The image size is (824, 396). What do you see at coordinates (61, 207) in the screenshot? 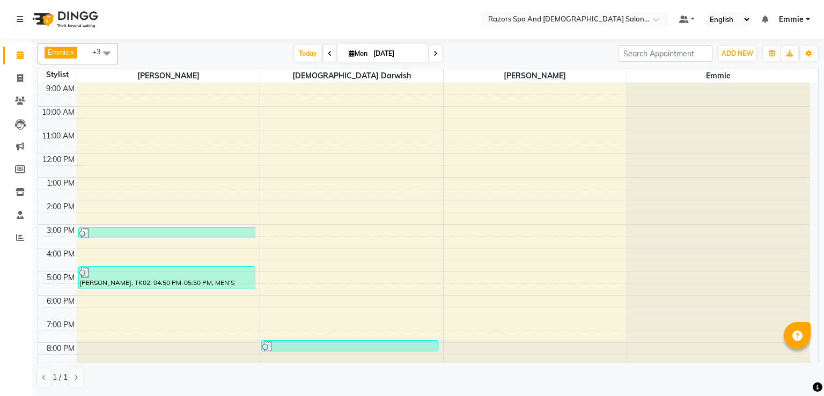
I see `div: 2:00 PM` at bounding box center [61, 207].